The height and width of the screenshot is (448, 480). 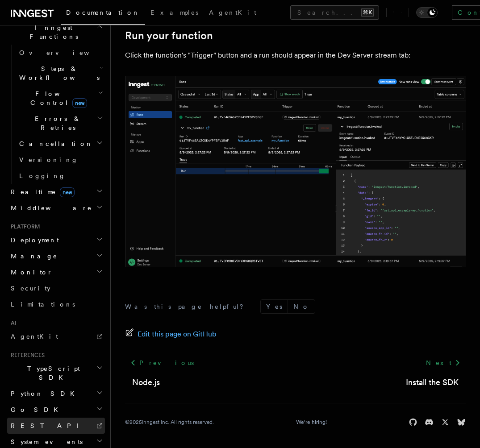 I want to click on img: quick-start-run.png, so click(x=295, y=171).